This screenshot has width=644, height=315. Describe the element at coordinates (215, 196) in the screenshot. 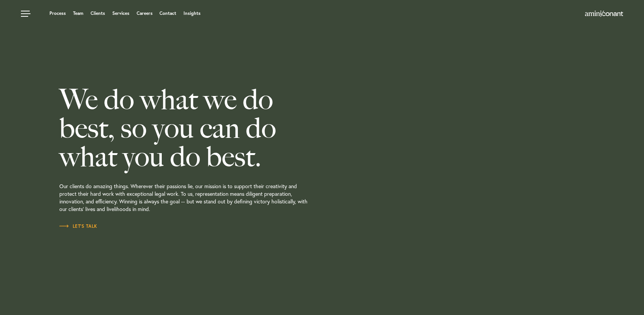

I see `p: Our clients do amazing things. Wherever their passions lie, our mission is to support their creat...` at that location.